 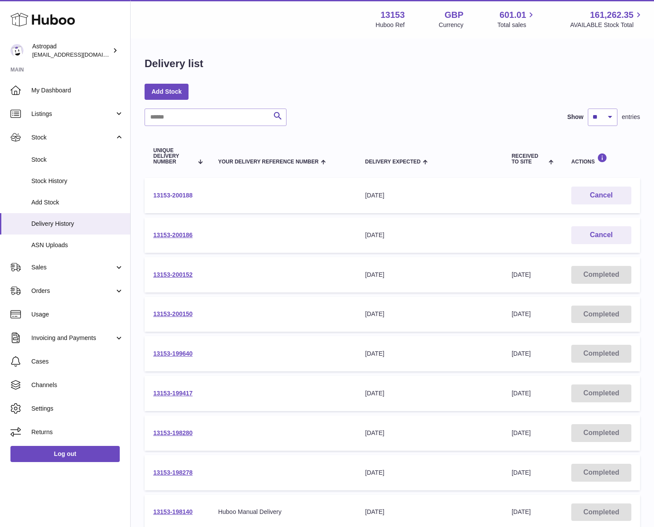 I want to click on span: Unique Delivery Number, so click(x=173, y=156).